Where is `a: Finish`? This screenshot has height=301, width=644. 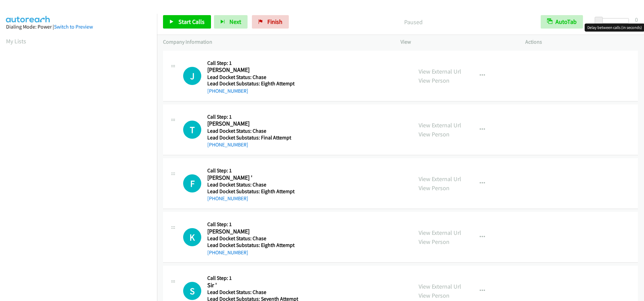 a: Finish is located at coordinates (270, 22).